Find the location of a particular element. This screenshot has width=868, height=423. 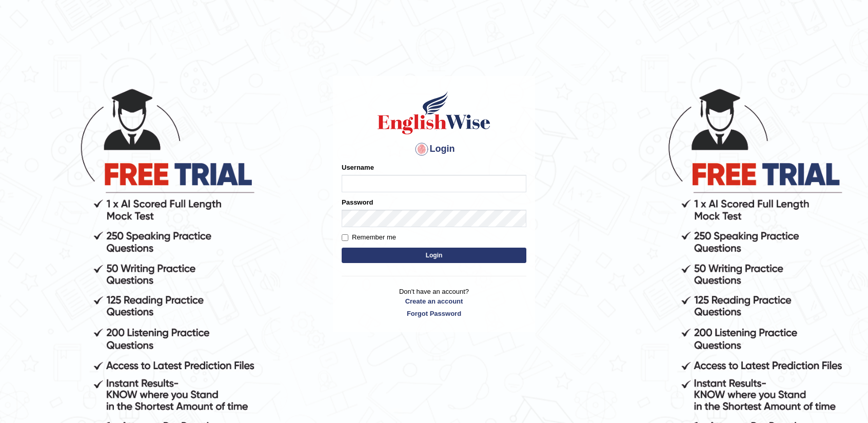

p: Don't have an account? is located at coordinates (434, 303).